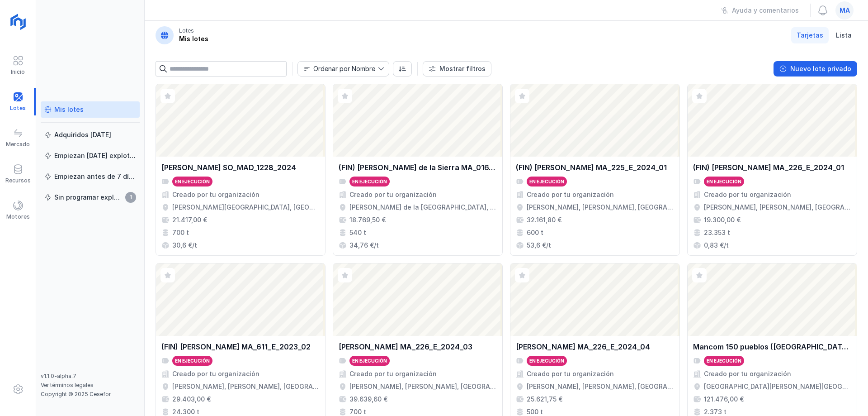 The height and width of the screenshot is (416, 868). I want to click on div: Copyright © 2025 Cesefor, so click(90, 394).